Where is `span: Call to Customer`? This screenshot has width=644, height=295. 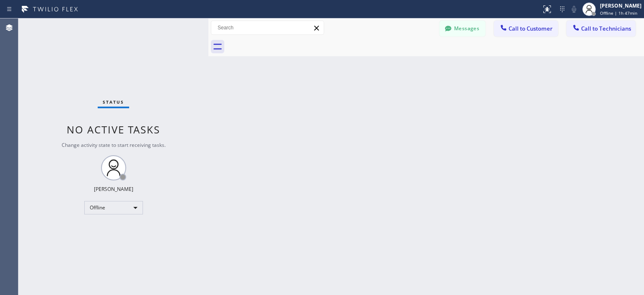
span: Call to Customer is located at coordinates (530, 28).